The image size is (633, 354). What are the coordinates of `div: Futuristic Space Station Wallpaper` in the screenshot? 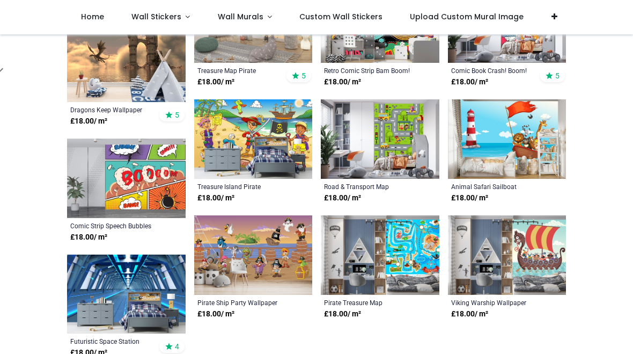 It's located at (115, 341).